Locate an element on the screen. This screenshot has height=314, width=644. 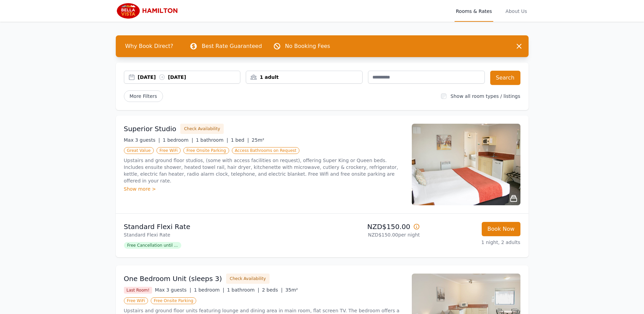
span: Last Room! is located at coordinates (138, 290).